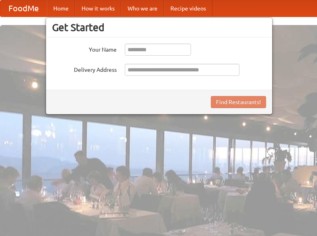 The height and width of the screenshot is (236, 317). I want to click on label: Your Name, so click(84, 48).